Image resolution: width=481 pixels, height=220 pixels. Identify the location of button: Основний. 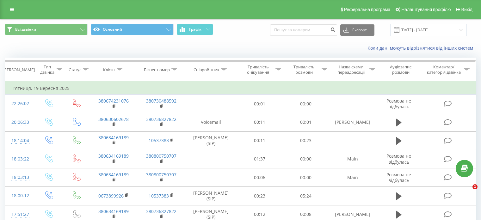
(132, 29).